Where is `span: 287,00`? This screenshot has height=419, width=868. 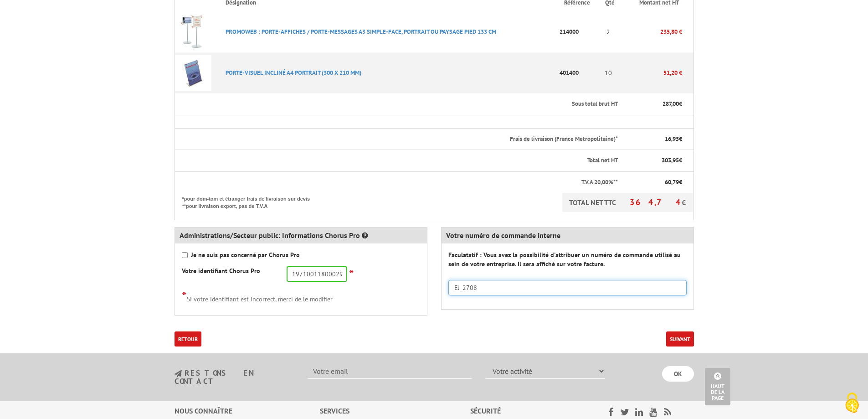 span: 287,00 is located at coordinates (671, 103).